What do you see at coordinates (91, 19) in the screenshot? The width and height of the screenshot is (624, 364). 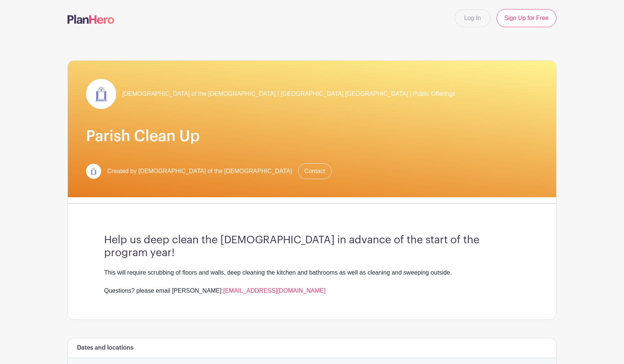 I see `img: logo-507f7623f17ff9eddc593b1ce0a138ce2505c220e1c5a4e2b4648c50719b7d32.svg` at bounding box center [91, 19].